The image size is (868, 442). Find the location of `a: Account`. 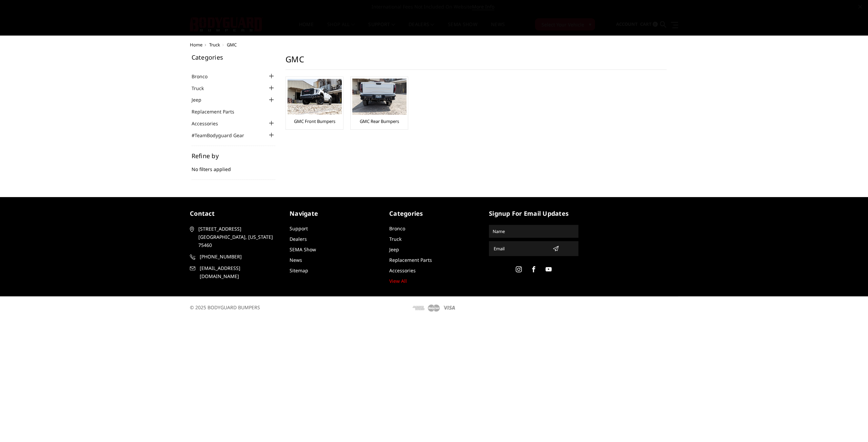

a: Account is located at coordinates (627, 24).